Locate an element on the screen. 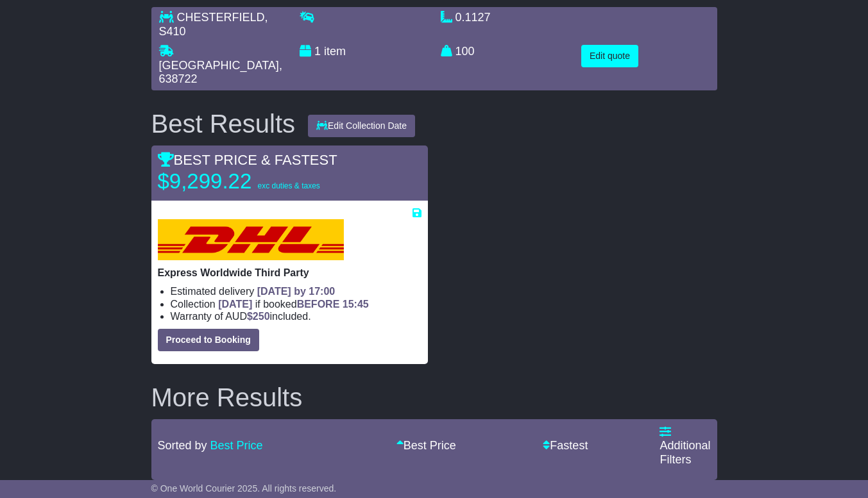 The image size is (868, 498). span: 100 is located at coordinates (465, 51).